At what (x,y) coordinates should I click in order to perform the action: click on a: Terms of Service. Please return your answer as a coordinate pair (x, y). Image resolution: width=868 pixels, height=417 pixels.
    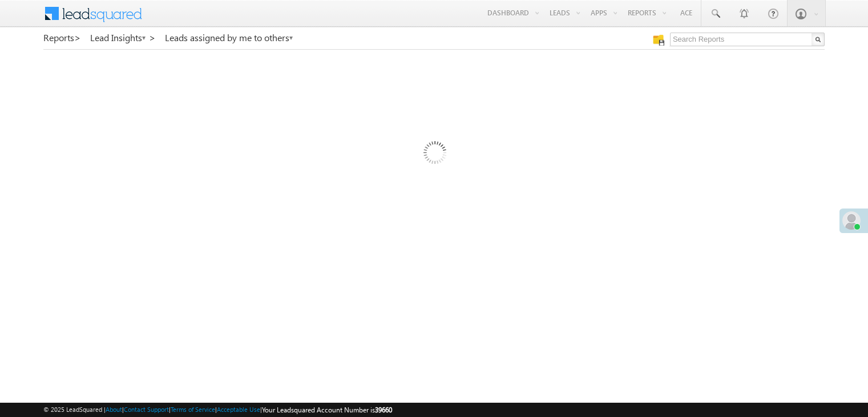
    Looking at the image, I should click on (193, 409).